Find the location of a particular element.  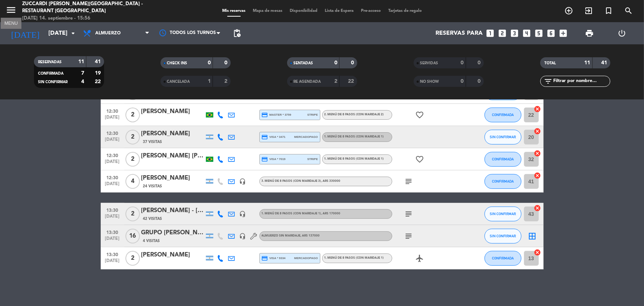

i: airplanemode_active is located at coordinates (420, 258).